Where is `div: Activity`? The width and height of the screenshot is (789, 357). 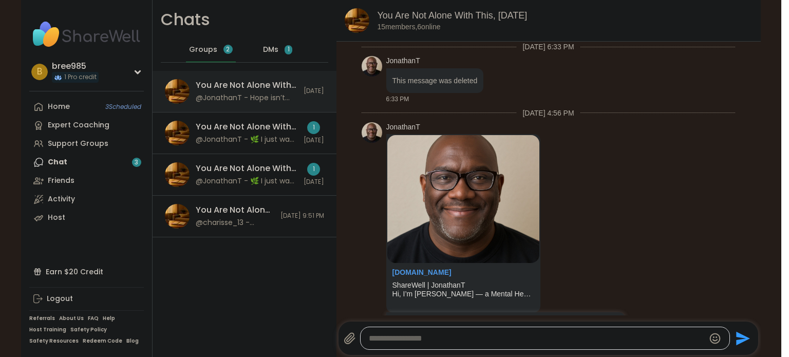
div: Activity is located at coordinates (61, 199).